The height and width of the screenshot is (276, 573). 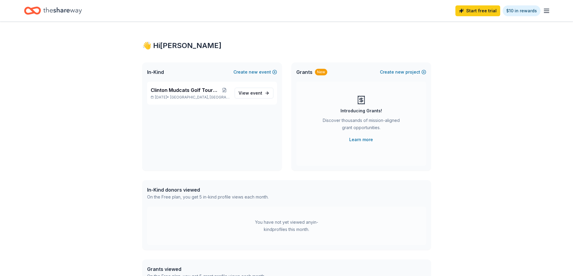 I want to click on button: Createnewevent, so click(x=255, y=72).